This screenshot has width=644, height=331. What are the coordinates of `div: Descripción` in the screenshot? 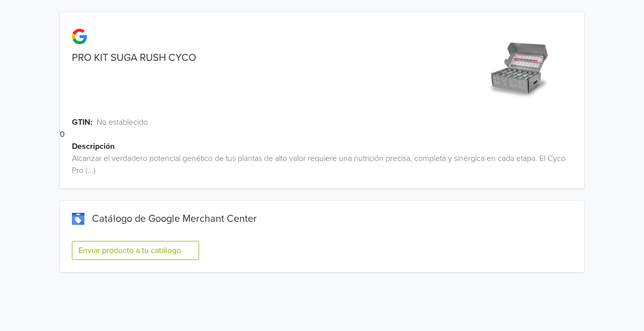 It's located at (334, 147).